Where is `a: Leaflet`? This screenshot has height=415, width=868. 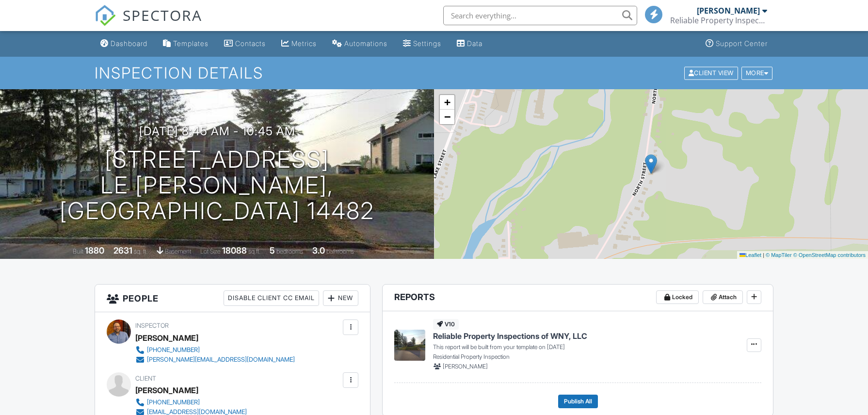 a: Leaflet is located at coordinates (751, 255).